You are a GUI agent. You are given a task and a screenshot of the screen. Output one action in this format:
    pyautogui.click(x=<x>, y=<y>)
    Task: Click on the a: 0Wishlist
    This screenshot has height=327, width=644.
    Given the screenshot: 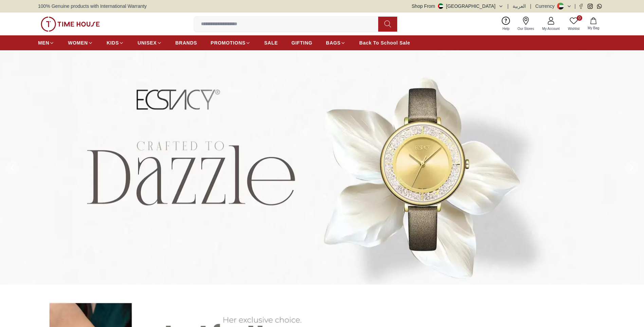 What is the action you would take?
    pyautogui.click(x=573, y=24)
    